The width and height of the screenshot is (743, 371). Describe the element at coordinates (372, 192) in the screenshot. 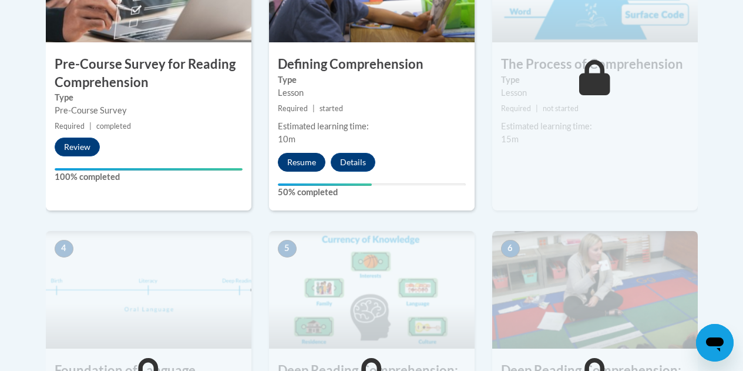

I see `label: 50% completed` at that location.